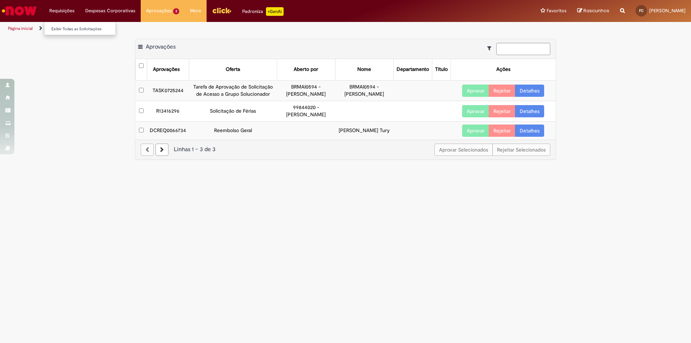  Describe the element at coordinates (84, 29) in the screenshot. I see `a: Exibir Todas as Solicitações` at that location.